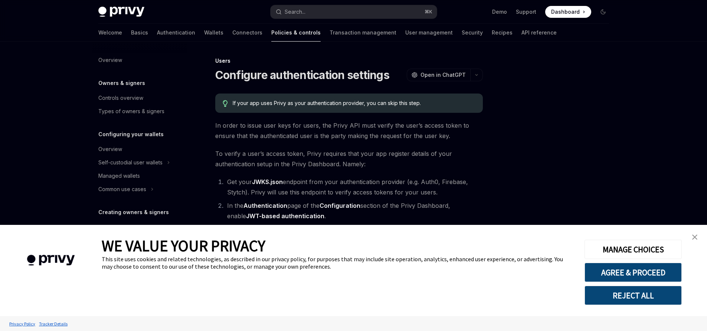 This screenshot has width=707, height=331. I want to click on button: Toggle Common use cases section, so click(140, 189).